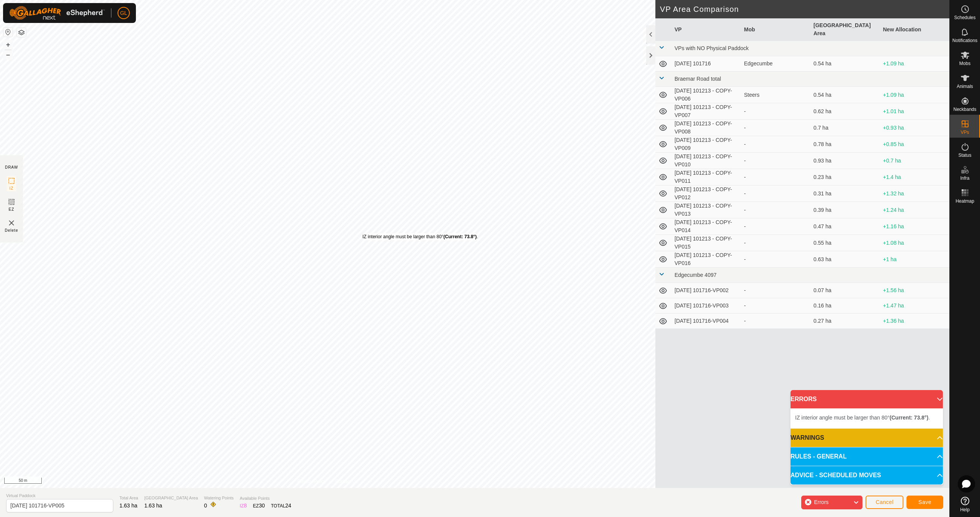  Describe the element at coordinates (908, 417) in the screenshot. I see `b: (Current: 73.8°)` at that location.